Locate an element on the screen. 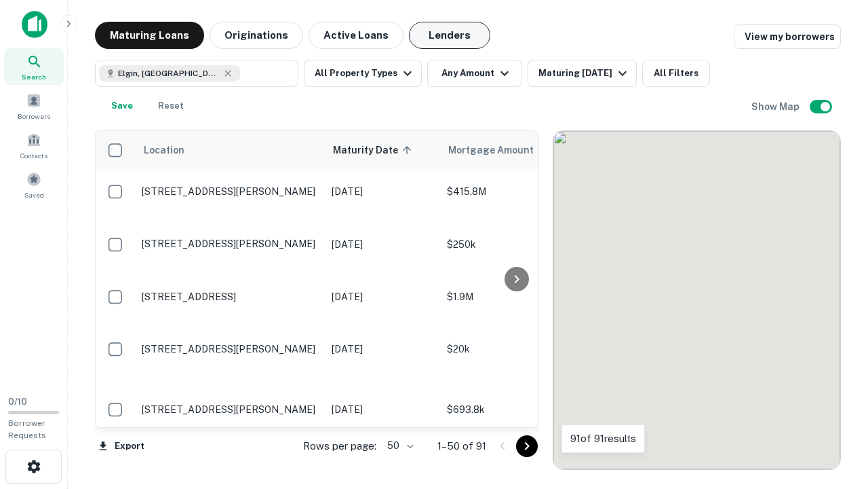 This screenshot has width=868, height=489. div: Saved is located at coordinates (34, 184).